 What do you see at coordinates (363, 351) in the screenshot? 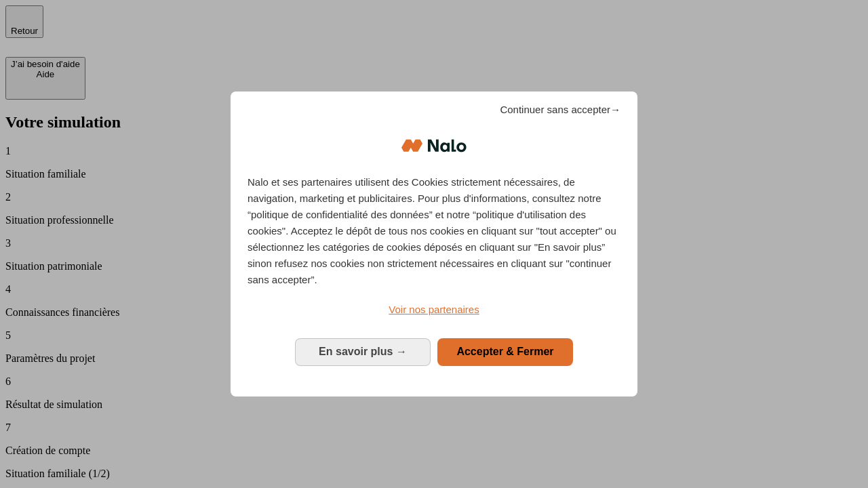
I see `span: En savoir plus →` at bounding box center [363, 351].